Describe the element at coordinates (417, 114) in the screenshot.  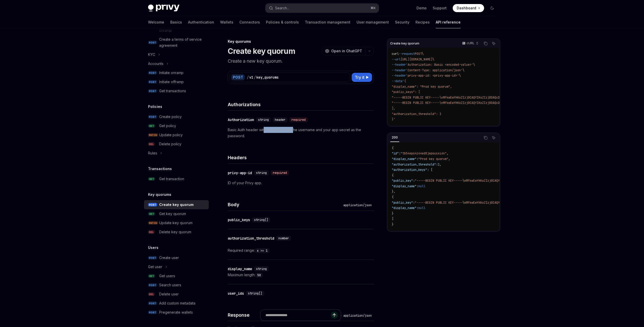
I see `span: "authorization_threshold": 1` at that location.